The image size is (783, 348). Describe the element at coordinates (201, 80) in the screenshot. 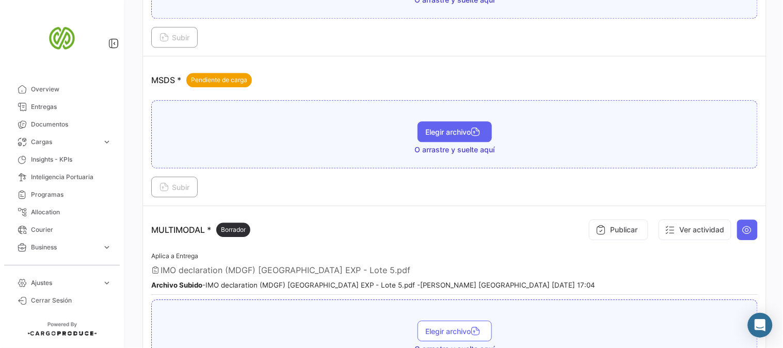

I see `p: MSDS *` at that location.